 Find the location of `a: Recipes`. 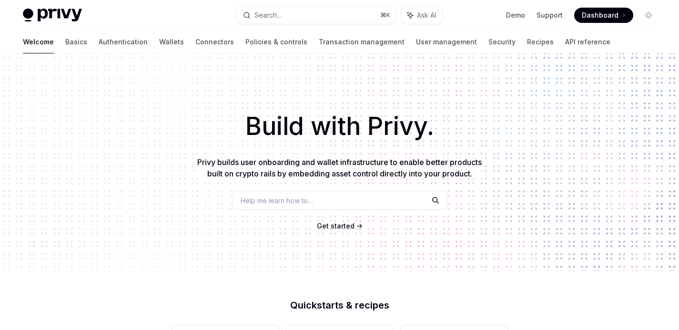

a: Recipes is located at coordinates (540, 42).